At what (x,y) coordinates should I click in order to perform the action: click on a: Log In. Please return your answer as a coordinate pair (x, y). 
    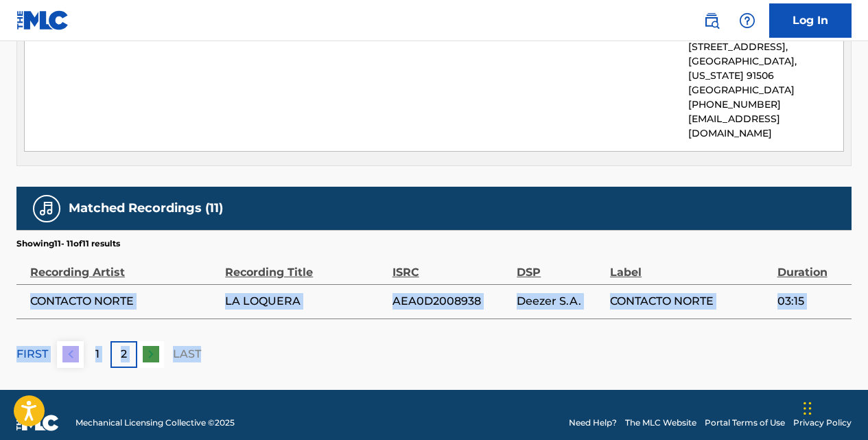
    Looking at the image, I should click on (810, 21).